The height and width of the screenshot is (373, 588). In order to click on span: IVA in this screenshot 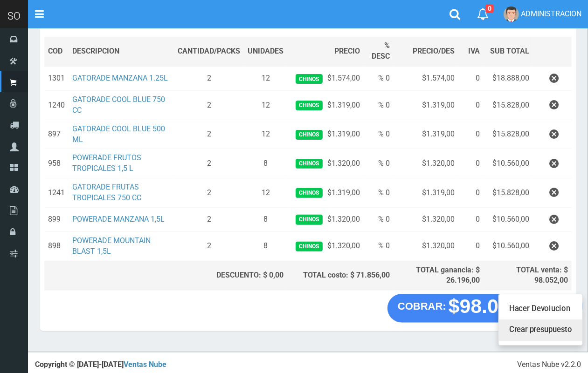, I will do `click(473, 50)`.